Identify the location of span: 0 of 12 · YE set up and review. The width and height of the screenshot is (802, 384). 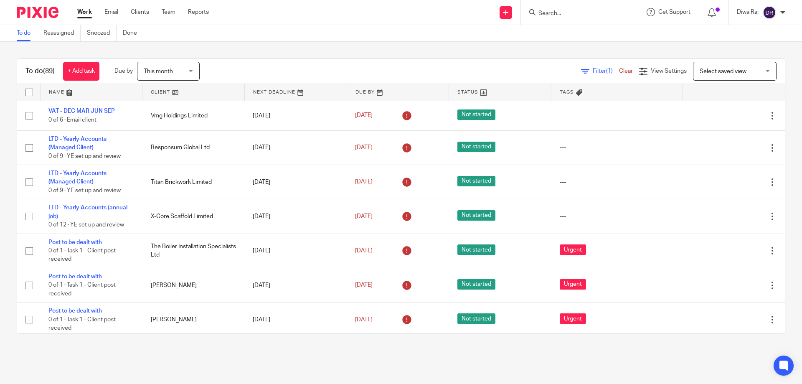
(86, 225).